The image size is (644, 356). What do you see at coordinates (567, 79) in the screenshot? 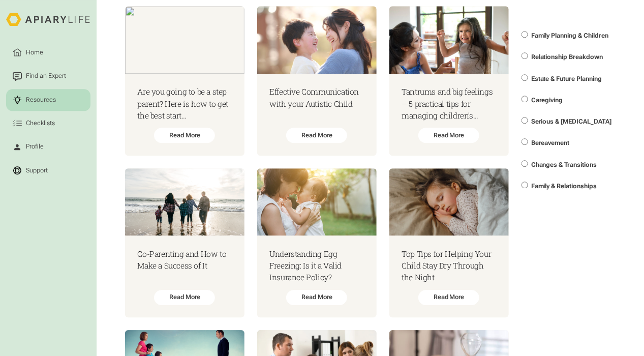
I see `span: Estate & Future Planning` at bounding box center [567, 79].